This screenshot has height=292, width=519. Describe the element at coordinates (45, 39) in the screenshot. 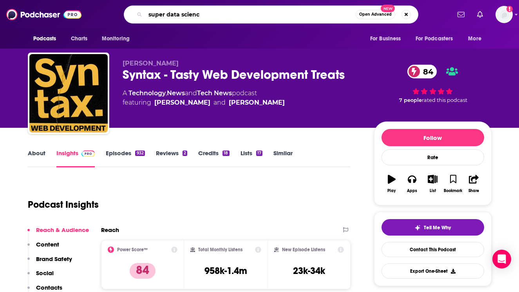

I see `span: Podcasts` at that location.